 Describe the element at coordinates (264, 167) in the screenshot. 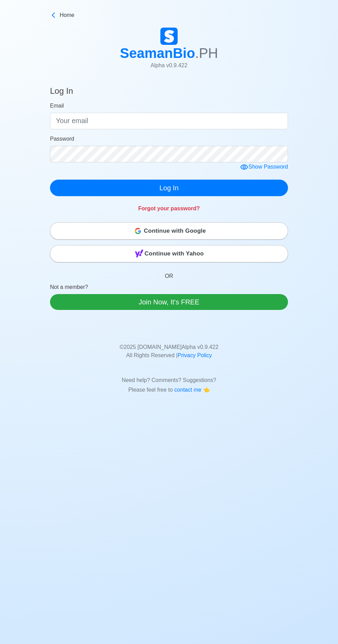

I see `div: Show Password` at that location.